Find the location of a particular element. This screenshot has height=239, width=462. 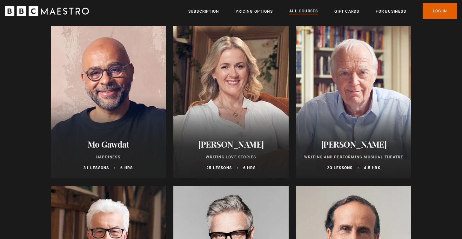

p: Writing Love Stories is located at coordinates (231, 157).